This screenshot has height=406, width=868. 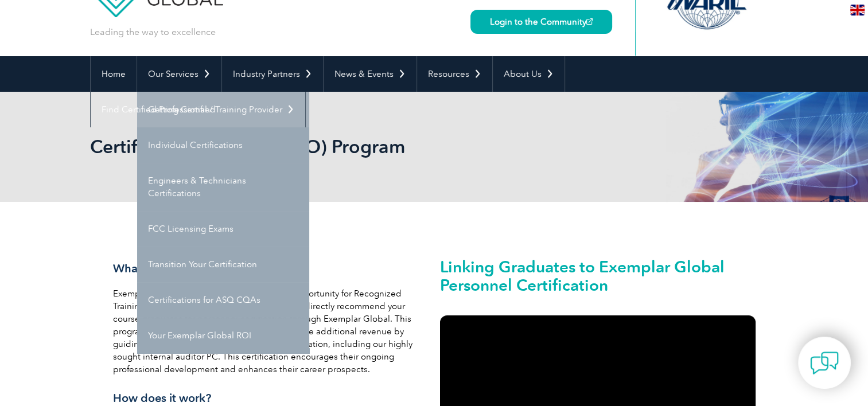 I want to click on a: Home, so click(x=114, y=74).